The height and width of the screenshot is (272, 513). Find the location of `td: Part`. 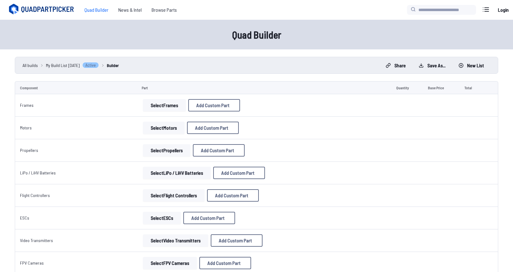

td: Part is located at coordinates (264, 88).